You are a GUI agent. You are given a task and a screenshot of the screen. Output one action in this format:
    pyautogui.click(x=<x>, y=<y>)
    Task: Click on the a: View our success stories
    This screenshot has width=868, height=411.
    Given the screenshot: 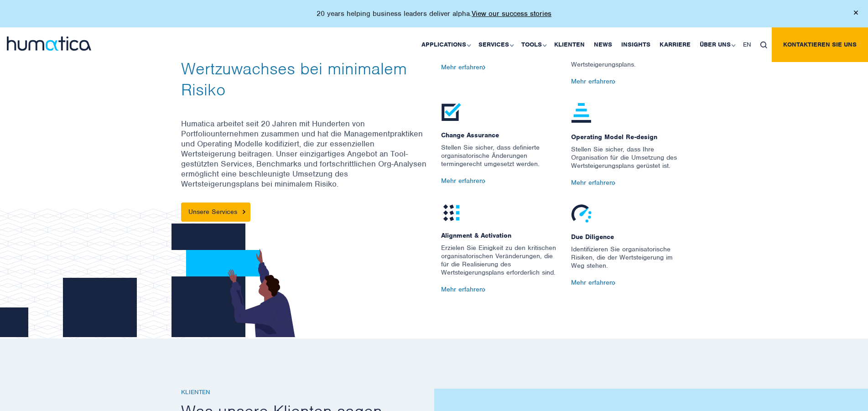 What is the action you would take?
    pyautogui.click(x=511, y=14)
    